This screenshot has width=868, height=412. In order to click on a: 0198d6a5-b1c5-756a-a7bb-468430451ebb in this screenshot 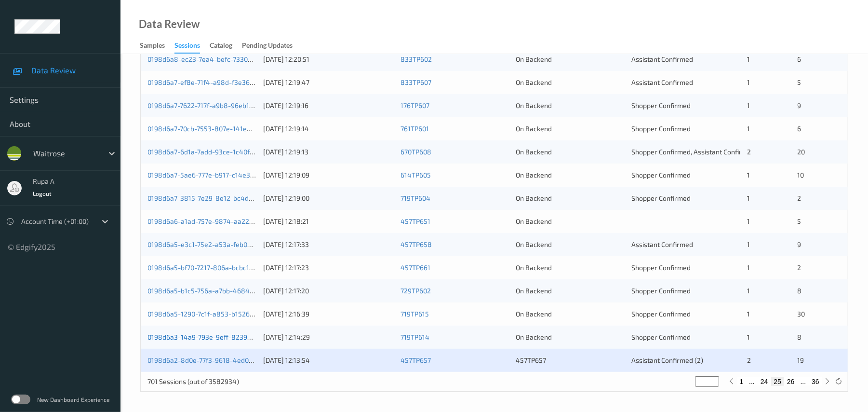, I will do `click(214, 290)`.